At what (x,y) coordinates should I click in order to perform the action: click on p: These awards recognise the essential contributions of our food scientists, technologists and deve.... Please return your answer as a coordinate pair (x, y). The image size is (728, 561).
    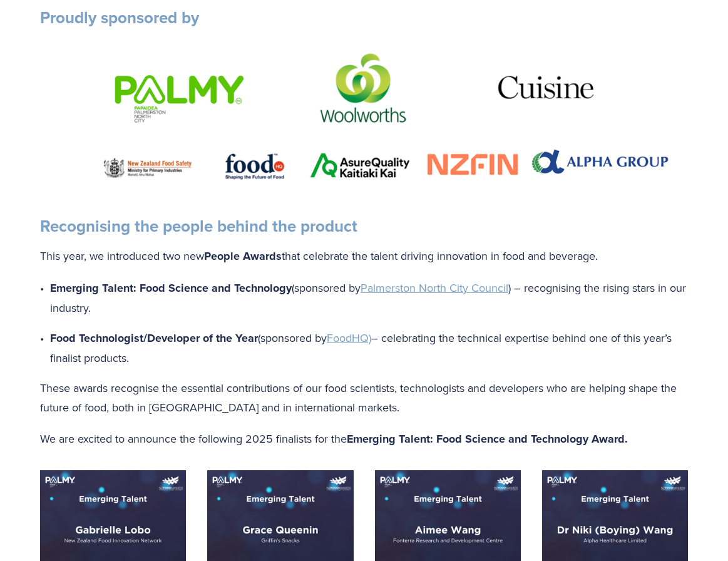
    Looking at the image, I should click on (364, 397).